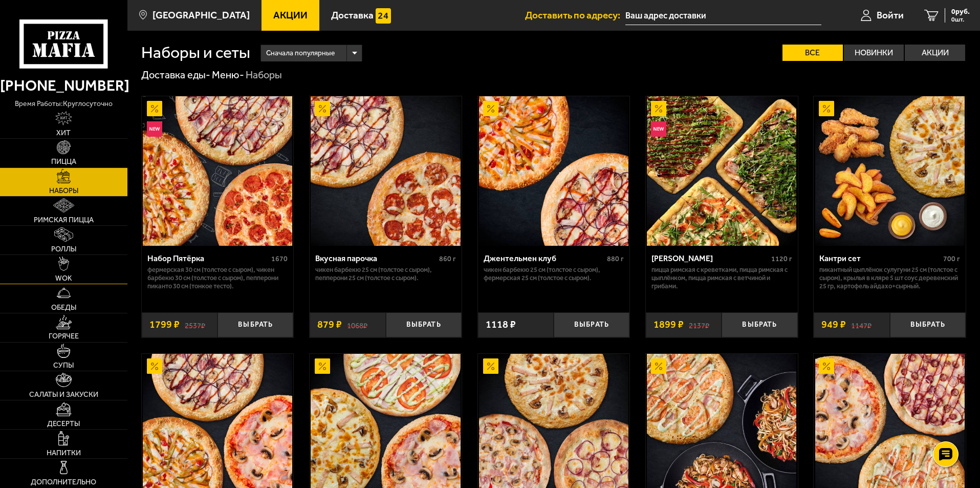 Image resolution: width=980 pixels, height=488 pixels. Describe the element at coordinates (723, 16) in the screenshot. I see `input: Ваш адрес доставки` at that location.